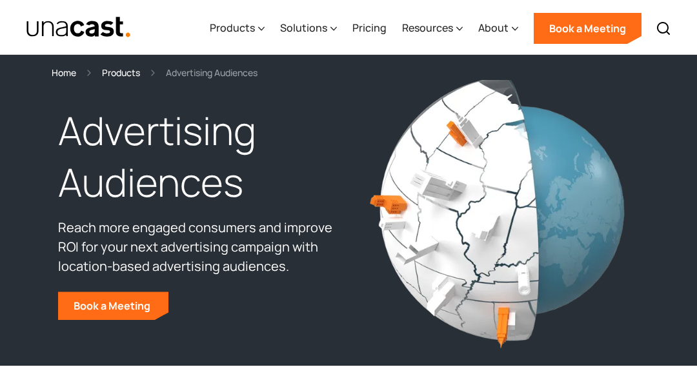  What do you see at coordinates (121, 72) in the screenshot?
I see `a: Products` at bounding box center [121, 72].